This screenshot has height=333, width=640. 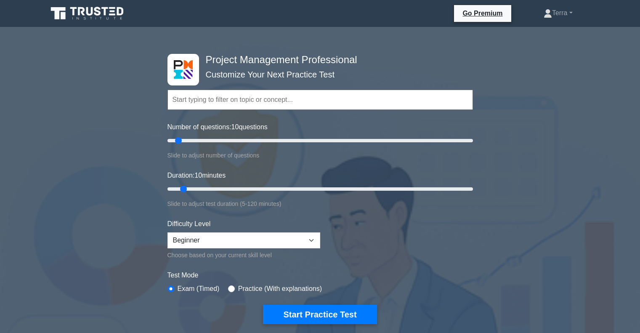 I want to click on label: Test Mode, so click(x=320, y=275).